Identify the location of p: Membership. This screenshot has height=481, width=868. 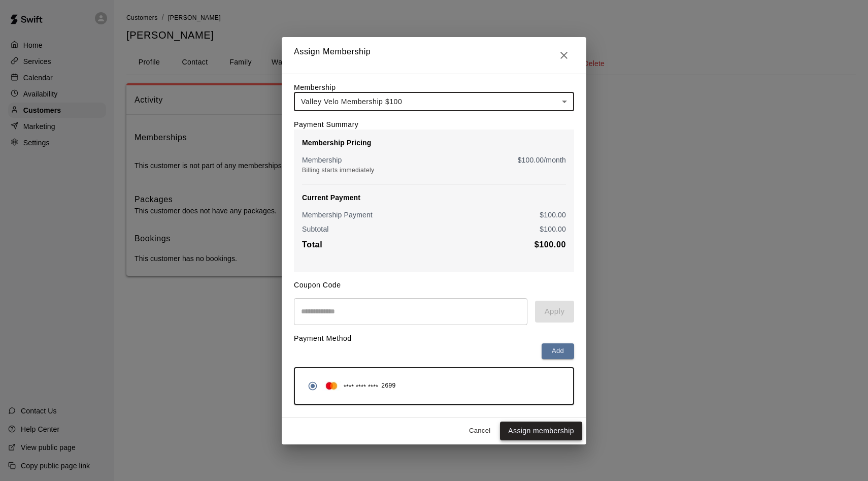
(322, 160).